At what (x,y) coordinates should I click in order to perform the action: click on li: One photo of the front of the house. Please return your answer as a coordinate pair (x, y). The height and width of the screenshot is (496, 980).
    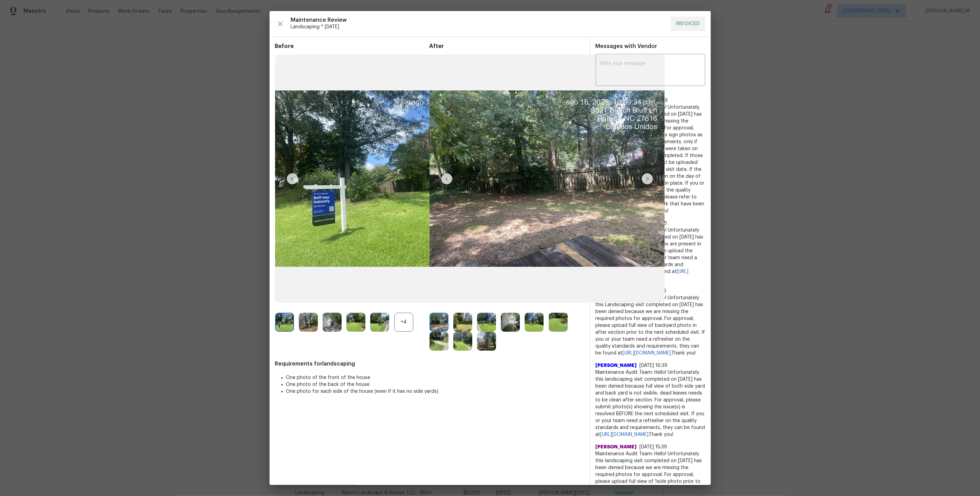
    Looking at the image, I should click on (435, 378).